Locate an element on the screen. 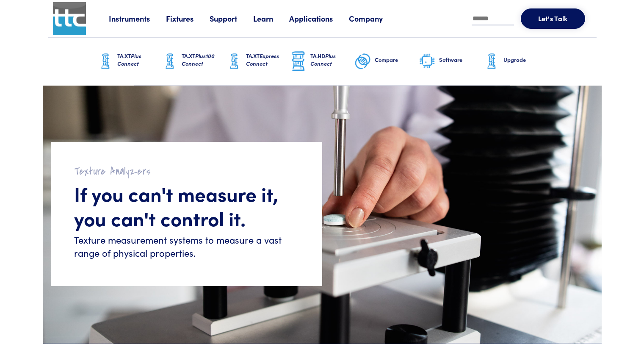 This screenshot has width=644, height=350. a: Software is located at coordinates (451, 62).